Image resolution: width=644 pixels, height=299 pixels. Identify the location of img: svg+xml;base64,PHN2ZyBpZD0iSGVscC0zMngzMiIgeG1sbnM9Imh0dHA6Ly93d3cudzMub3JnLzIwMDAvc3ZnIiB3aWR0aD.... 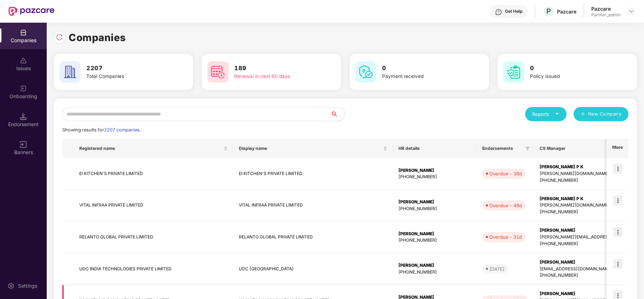
(498, 12).